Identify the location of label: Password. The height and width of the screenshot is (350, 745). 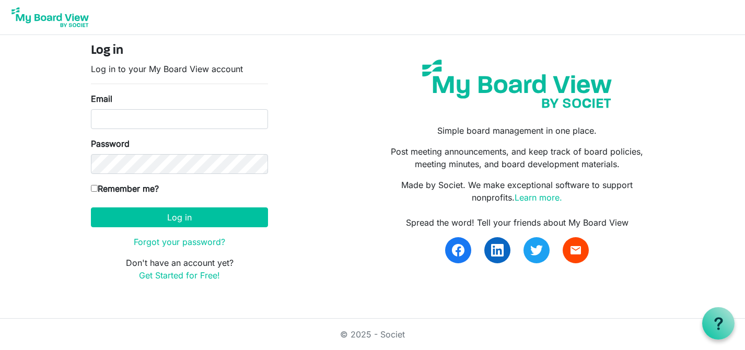
(110, 144).